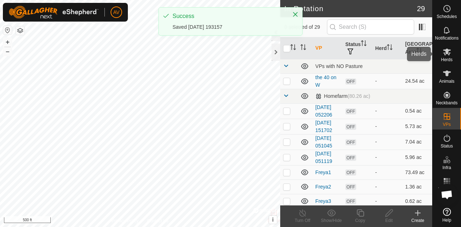 The width and height of the screenshot is (461, 227). Describe the element at coordinates (446, 17) in the screenshot. I see `span: Schedules` at that location.